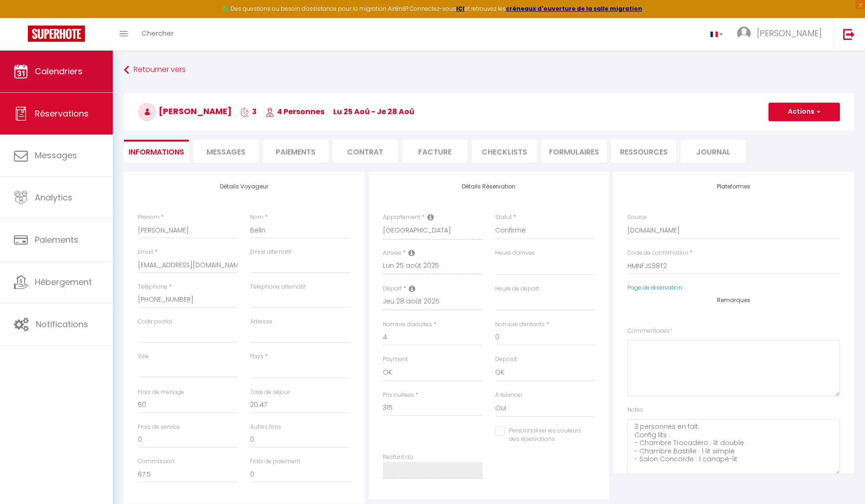 The image size is (865, 504). Describe the element at coordinates (734, 187) in the screenshot. I see `h4: Plateformes` at that location.